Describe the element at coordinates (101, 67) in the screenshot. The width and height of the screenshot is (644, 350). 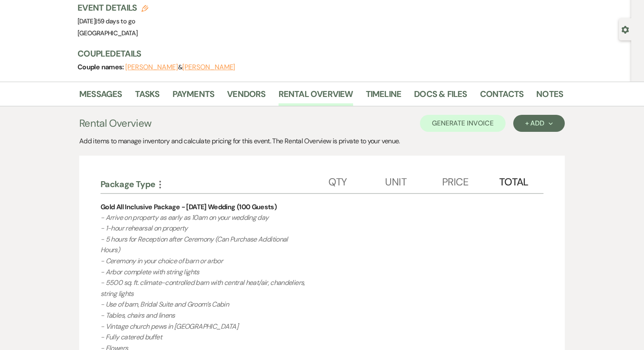
I see `span: Couple names:` at that location.